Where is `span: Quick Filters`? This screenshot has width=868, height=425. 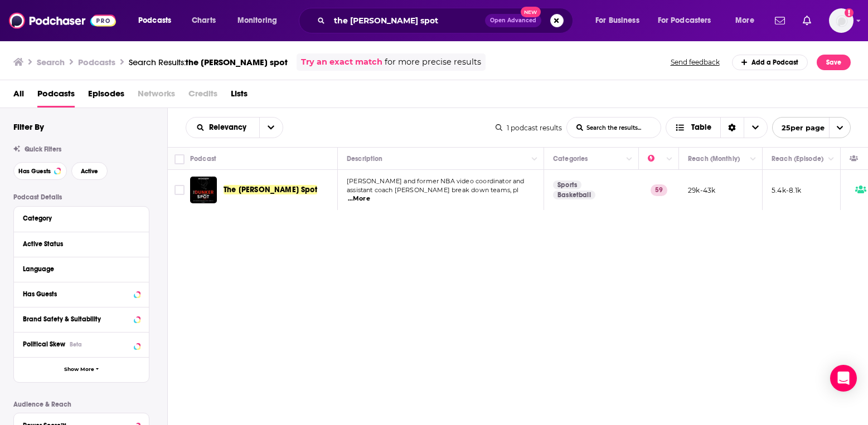 span: Quick Filters is located at coordinates (43, 150).